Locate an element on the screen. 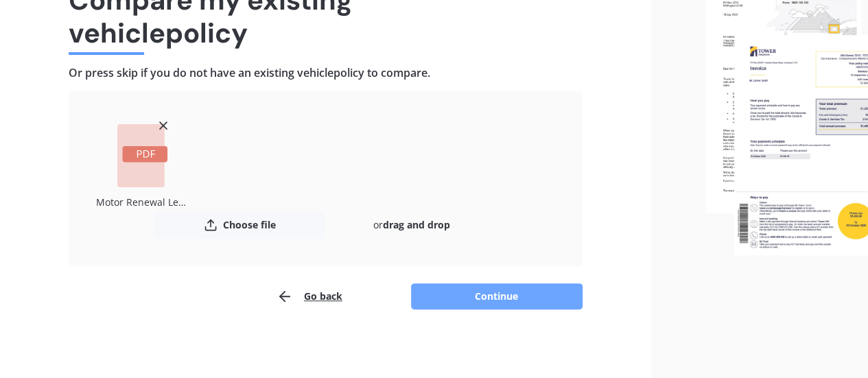 The image size is (868, 378). button: Go back is located at coordinates (309, 296).